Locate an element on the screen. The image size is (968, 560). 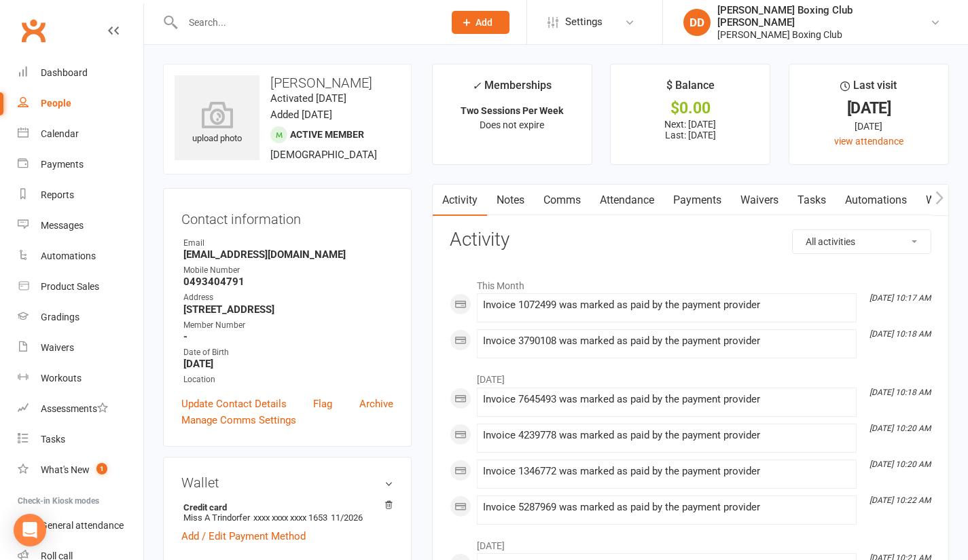
h3: Activity is located at coordinates (690, 240).